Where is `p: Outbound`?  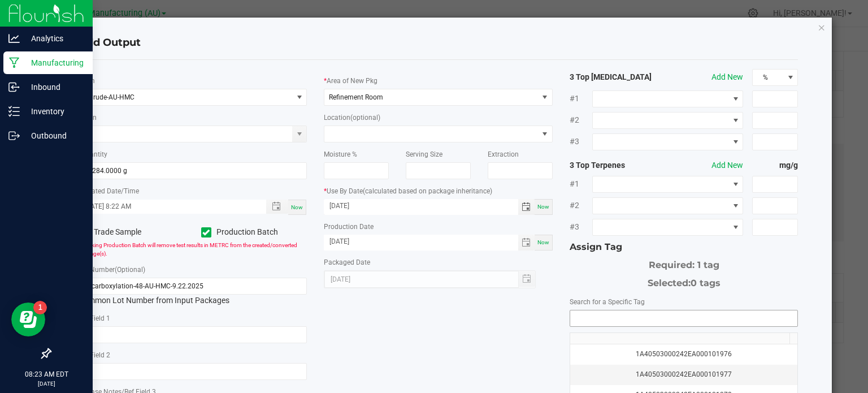 p: Outbound is located at coordinates (54, 136).